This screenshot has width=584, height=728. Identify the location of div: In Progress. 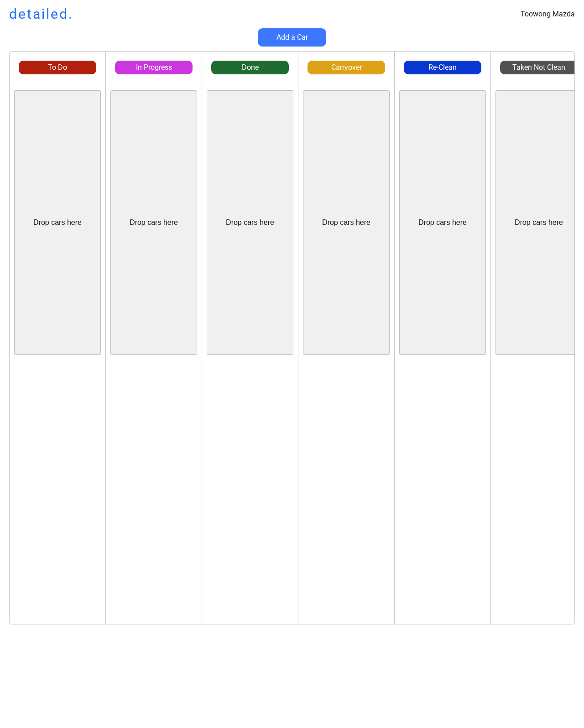
(154, 68).